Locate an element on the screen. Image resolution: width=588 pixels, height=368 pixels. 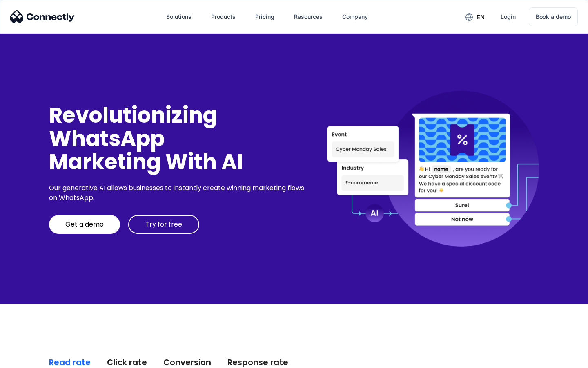
div: Company is located at coordinates (355, 17).